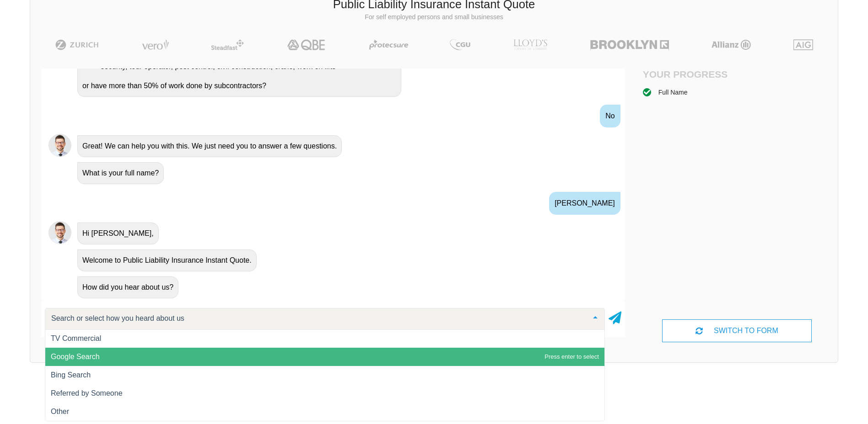 This screenshot has width=868, height=424. I want to click on div: No, so click(610, 116).